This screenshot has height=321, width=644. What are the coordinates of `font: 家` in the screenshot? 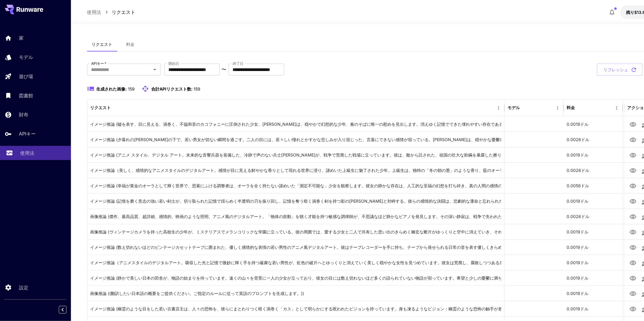 It's located at (21, 38).